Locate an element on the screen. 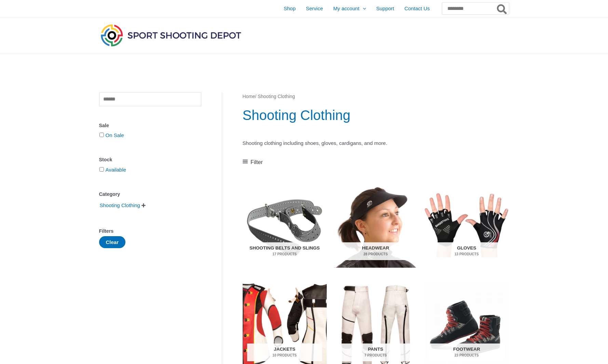 This screenshot has height=364, width=608. a: Shooting Clothing is located at coordinates (120, 205).